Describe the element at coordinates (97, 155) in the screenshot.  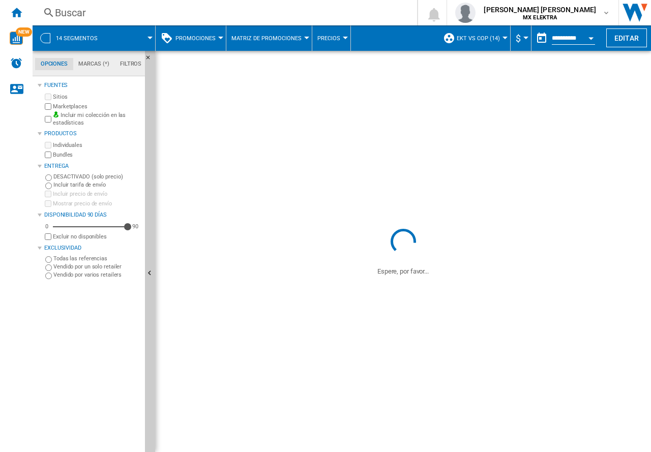
I see `label: Bundles` at that location.